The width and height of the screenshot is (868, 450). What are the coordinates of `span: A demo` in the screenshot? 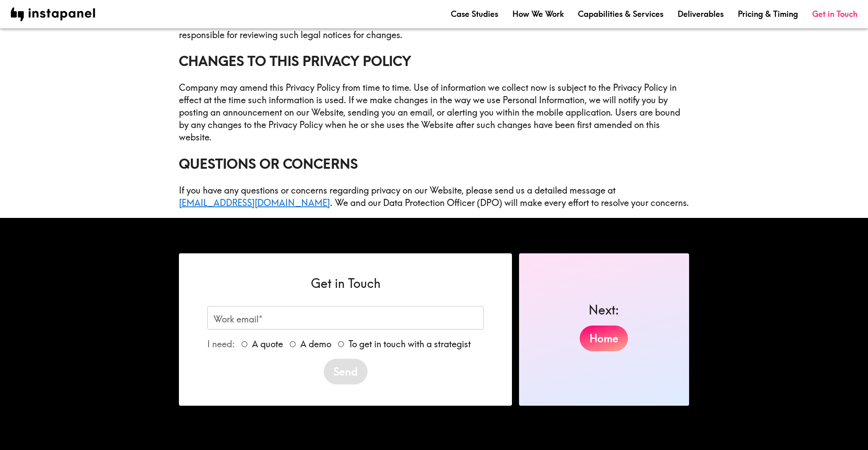 It's located at (316, 344).